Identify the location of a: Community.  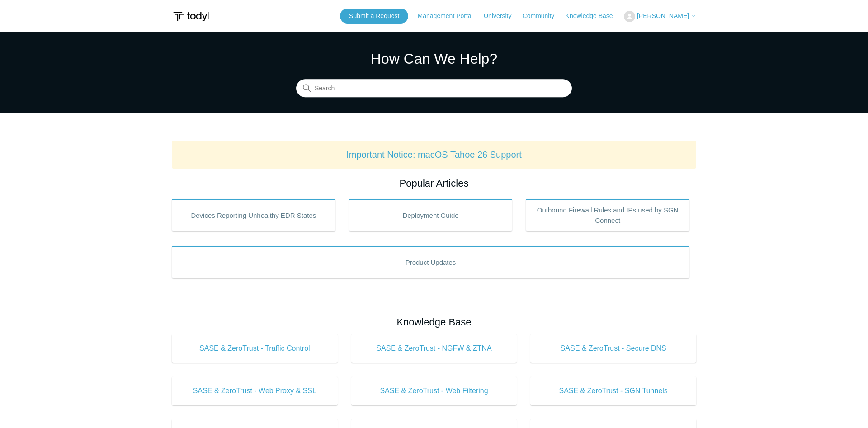
(543, 16).